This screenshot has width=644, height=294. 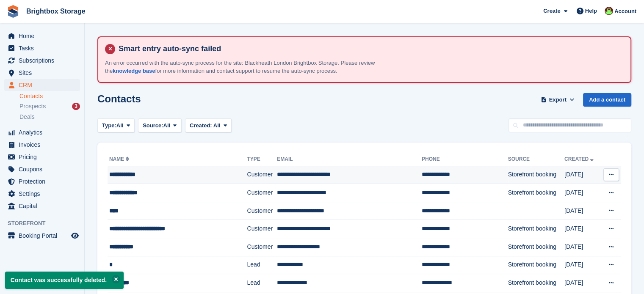 What do you see at coordinates (369, 48) in the screenshot?
I see `h4: Smart entry auto-sync failed` at bounding box center [369, 48].